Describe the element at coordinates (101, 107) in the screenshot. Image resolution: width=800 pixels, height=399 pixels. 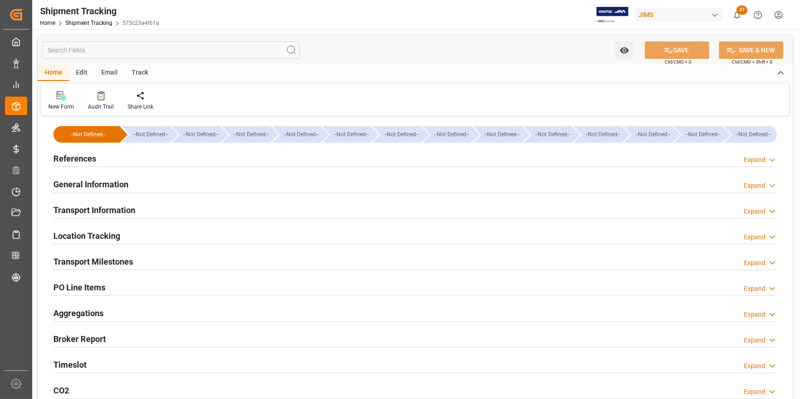
I see `div: Audit Trail` at that location.